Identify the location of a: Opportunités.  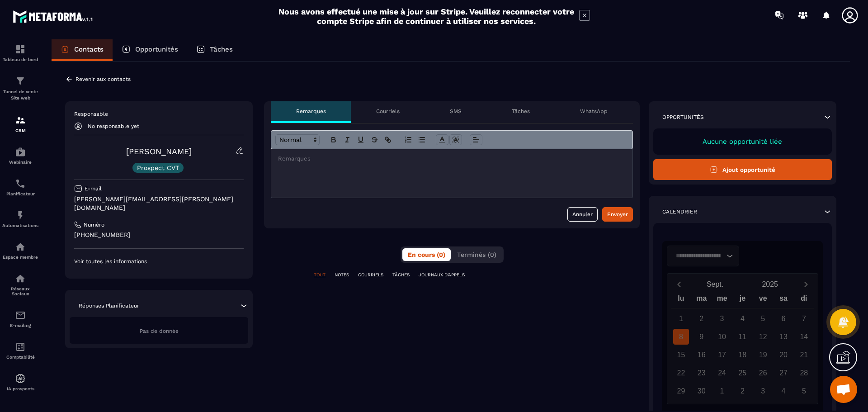
(150, 51).